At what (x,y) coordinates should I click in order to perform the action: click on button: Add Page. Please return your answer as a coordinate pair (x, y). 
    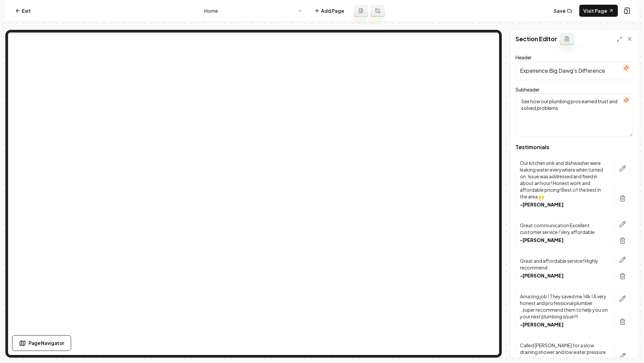
    Looking at the image, I should click on (329, 11).